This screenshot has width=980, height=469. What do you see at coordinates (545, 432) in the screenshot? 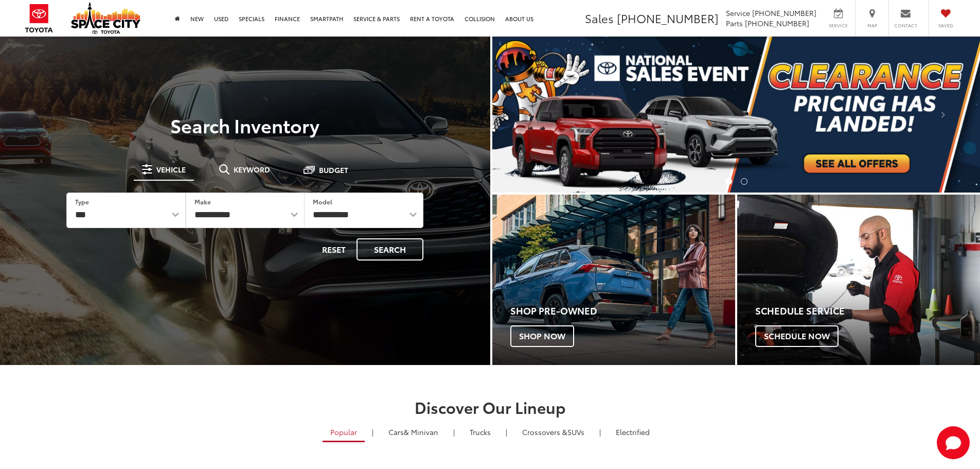
I see `span: Crossovers &` at bounding box center [545, 432].